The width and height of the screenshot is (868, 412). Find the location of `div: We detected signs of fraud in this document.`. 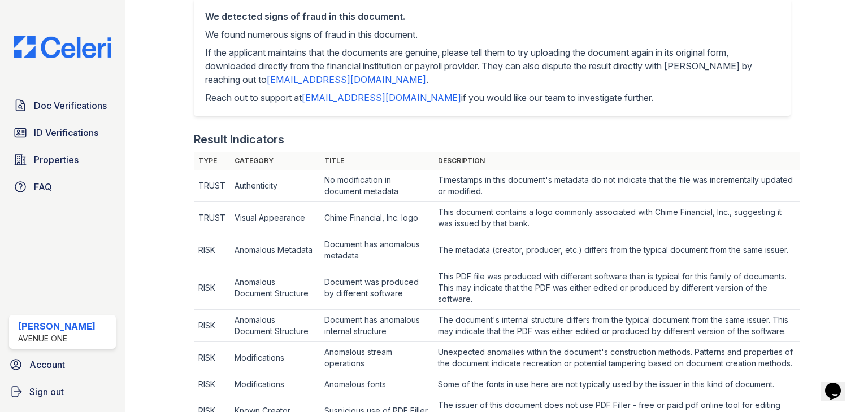

div: We detected signs of fraud in this document. is located at coordinates (492, 16).